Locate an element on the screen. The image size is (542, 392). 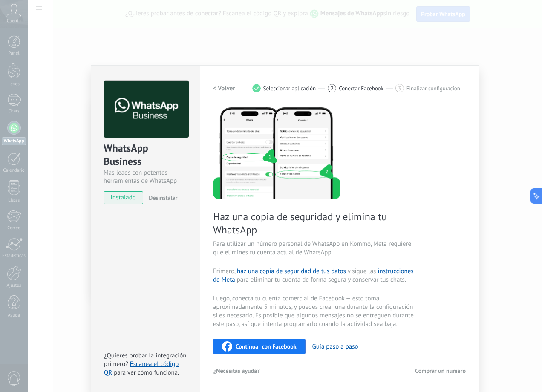
button: Guía paso a paso is located at coordinates (336, 346).